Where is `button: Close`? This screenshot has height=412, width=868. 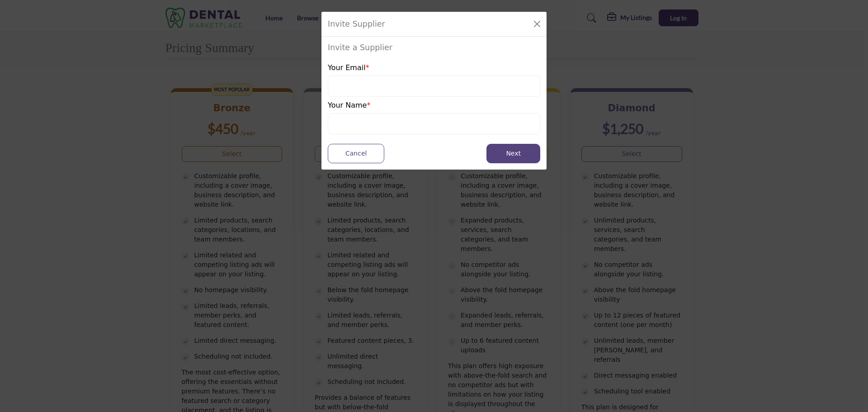 button: Close is located at coordinates (537, 24).